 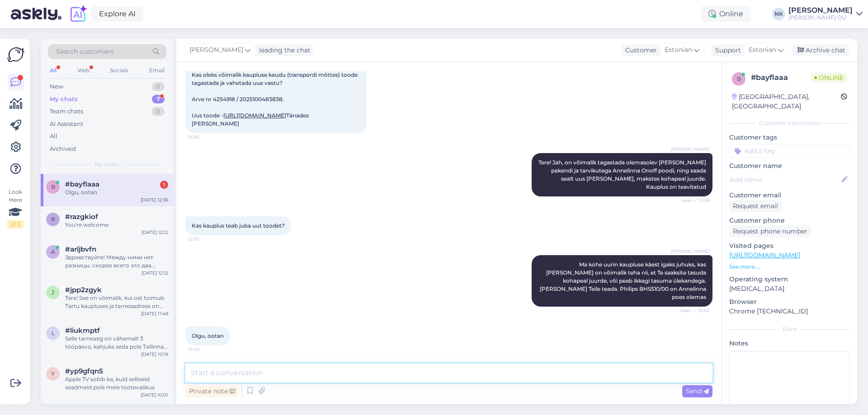 I want to click on p: Customer tags, so click(x=790, y=138).